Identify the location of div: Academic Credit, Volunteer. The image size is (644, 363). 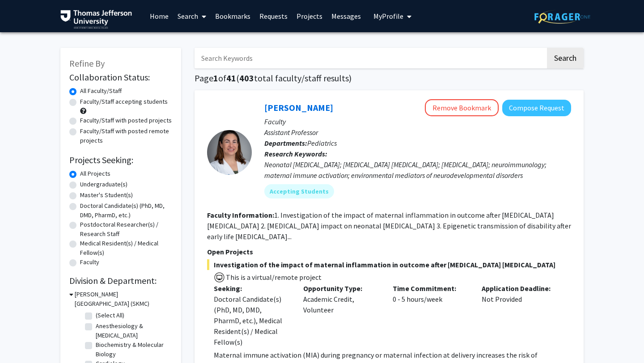
(341, 316).